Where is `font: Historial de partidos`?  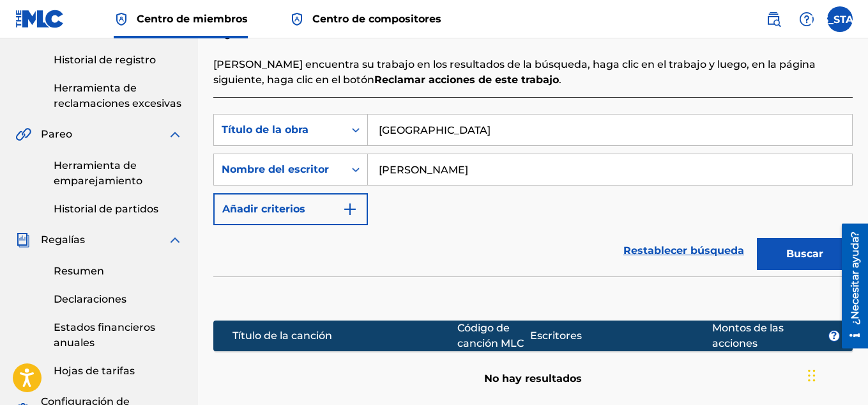
font: Historial de partidos is located at coordinates (106, 209).